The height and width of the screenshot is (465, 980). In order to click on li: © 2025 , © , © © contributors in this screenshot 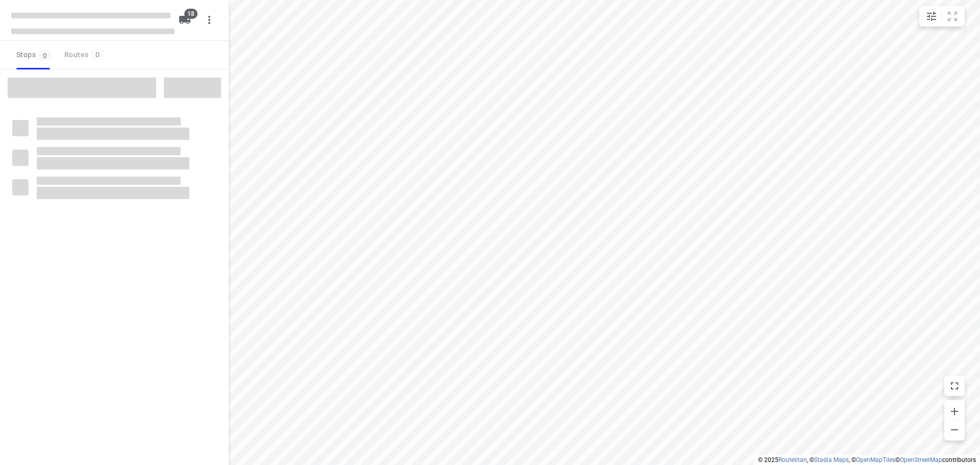, I will do `click(867, 460)`.